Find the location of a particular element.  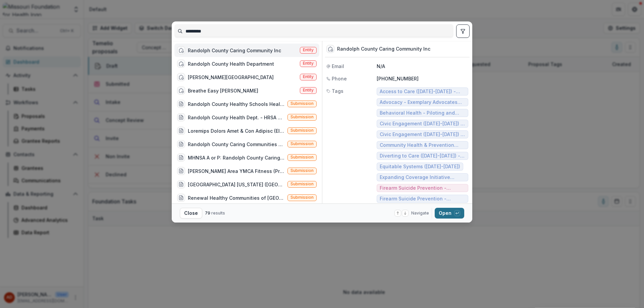

span: Email is located at coordinates (338, 66).